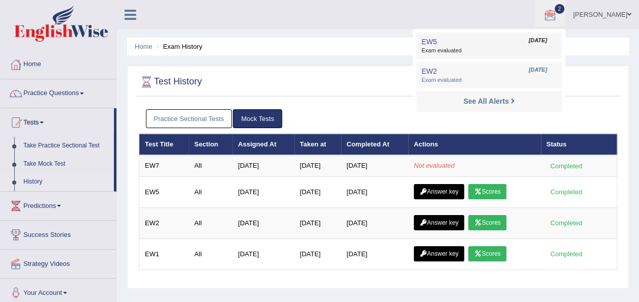 The image size is (639, 302). What do you see at coordinates (164, 144) in the screenshot?
I see `th: Test Title` at bounding box center [164, 144].